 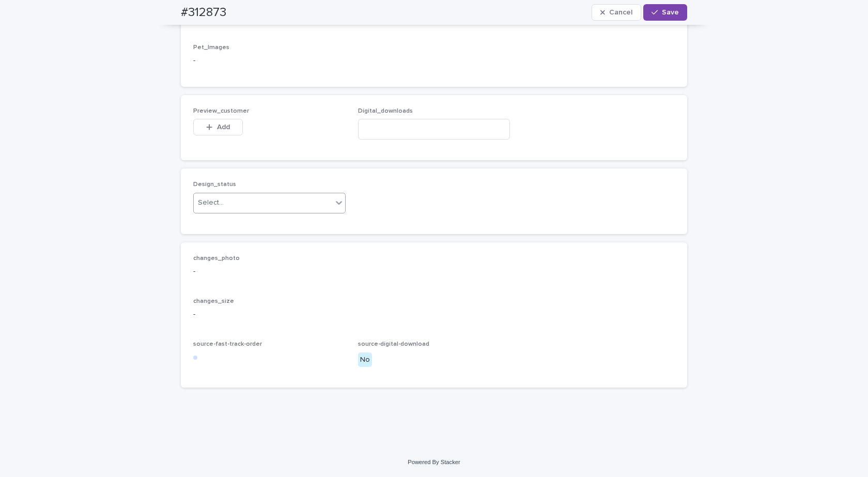 What do you see at coordinates (215, 185) in the screenshot?
I see `span: Design_status` at bounding box center [215, 185].